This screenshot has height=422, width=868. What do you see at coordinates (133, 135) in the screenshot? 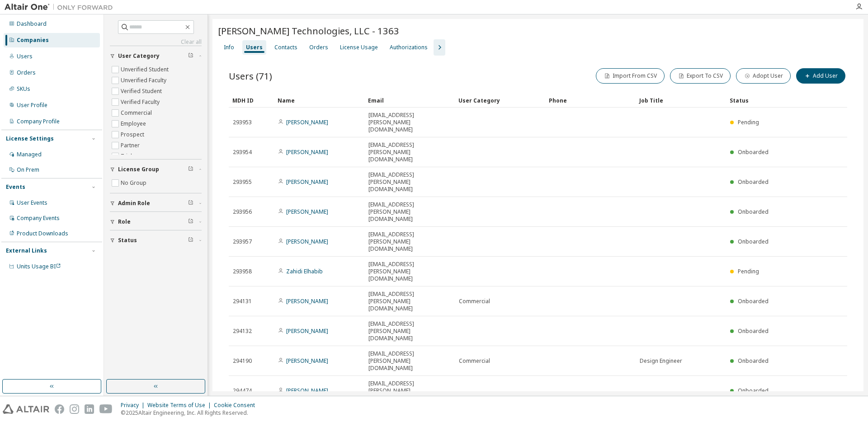
I see `label: Prospect` at bounding box center [133, 135].